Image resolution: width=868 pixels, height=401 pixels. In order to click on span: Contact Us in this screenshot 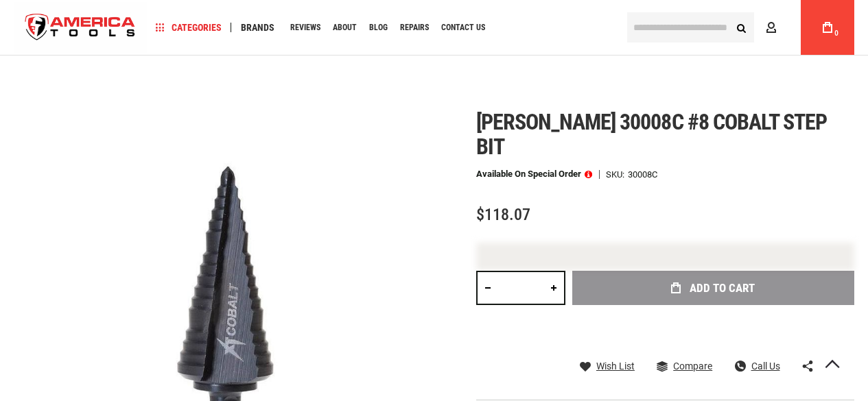, I will do `click(463, 27)`.